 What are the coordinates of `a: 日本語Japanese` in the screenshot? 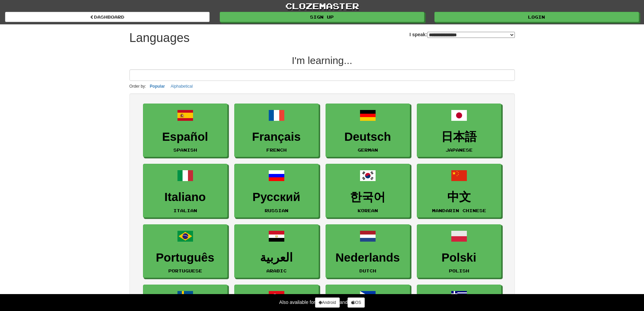 It's located at (459, 130).